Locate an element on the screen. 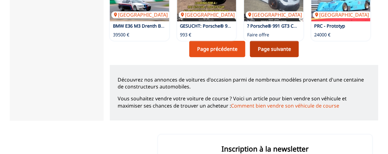 The height and width of the screenshot is (154, 388). p: 993 € is located at coordinates (186, 35).